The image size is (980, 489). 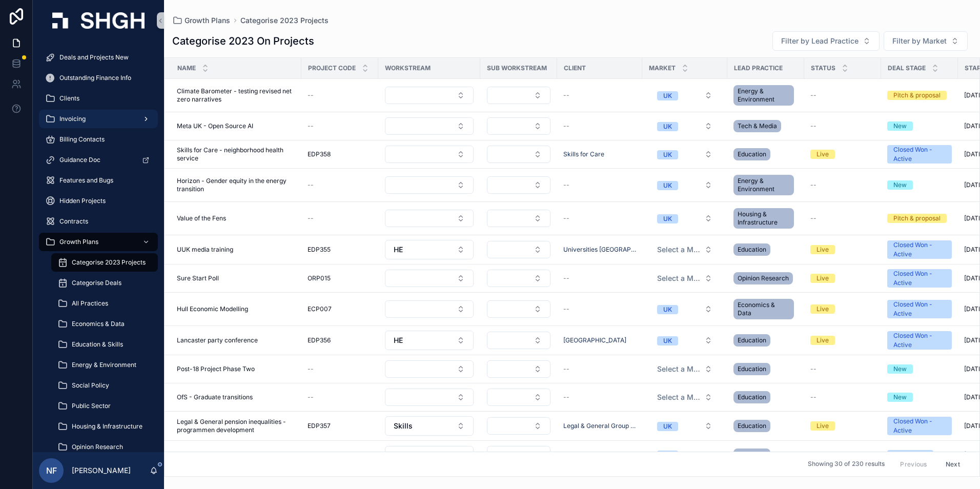 What do you see at coordinates (90, 303) in the screenshot?
I see `span: All Practices` at bounding box center [90, 303].